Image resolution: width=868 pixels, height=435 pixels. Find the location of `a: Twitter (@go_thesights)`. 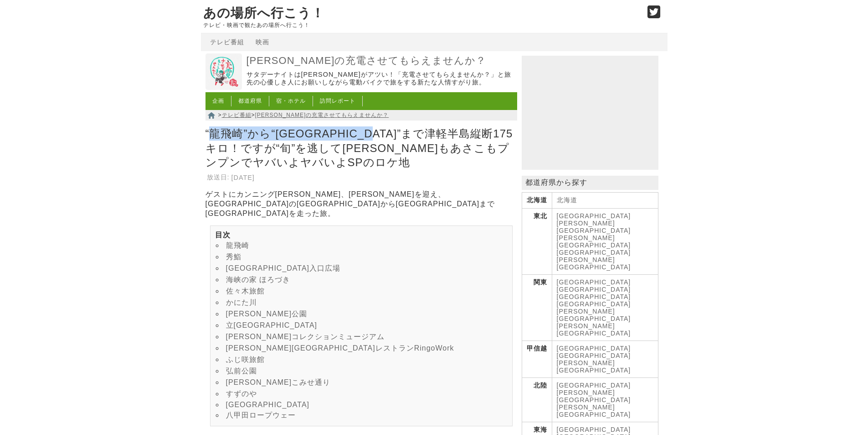

a: Twitter (@go_thesights) is located at coordinates (654, 14).